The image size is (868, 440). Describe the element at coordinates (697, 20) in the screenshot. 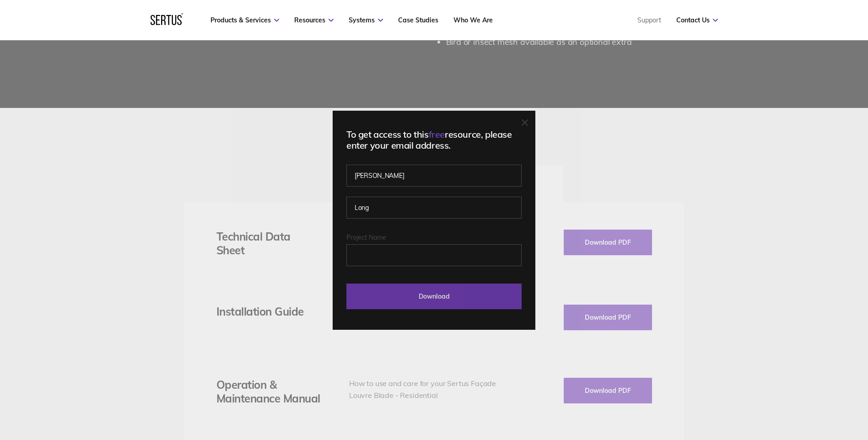

I see `a: Contact Us` at that location.